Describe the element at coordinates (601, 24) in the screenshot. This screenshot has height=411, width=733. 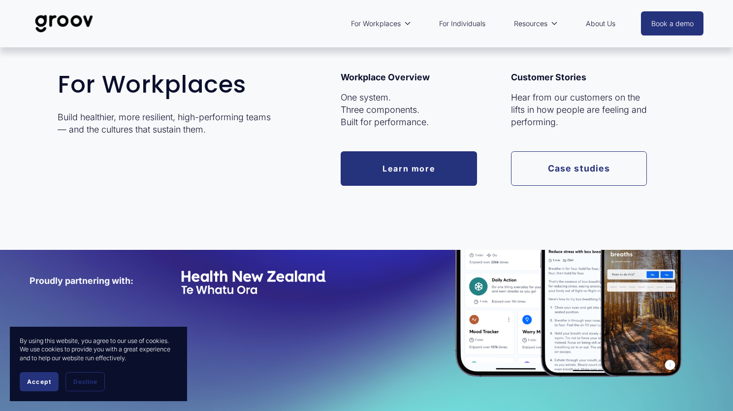
I see `a: About Us` at that location.